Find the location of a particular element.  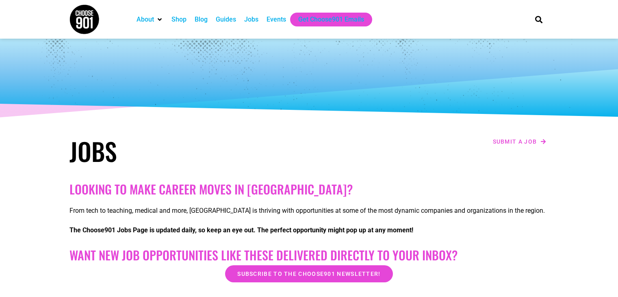

div: Jobs is located at coordinates (251, 20).